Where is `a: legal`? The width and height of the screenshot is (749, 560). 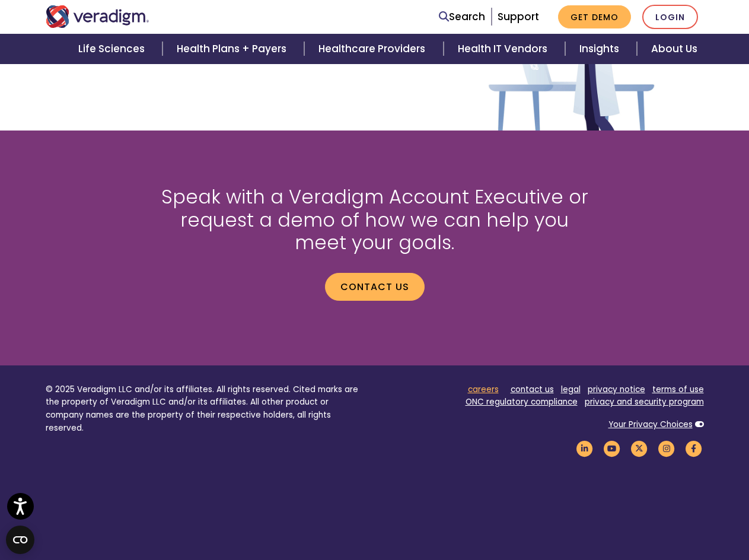 a: legal is located at coordinates (570, 389).